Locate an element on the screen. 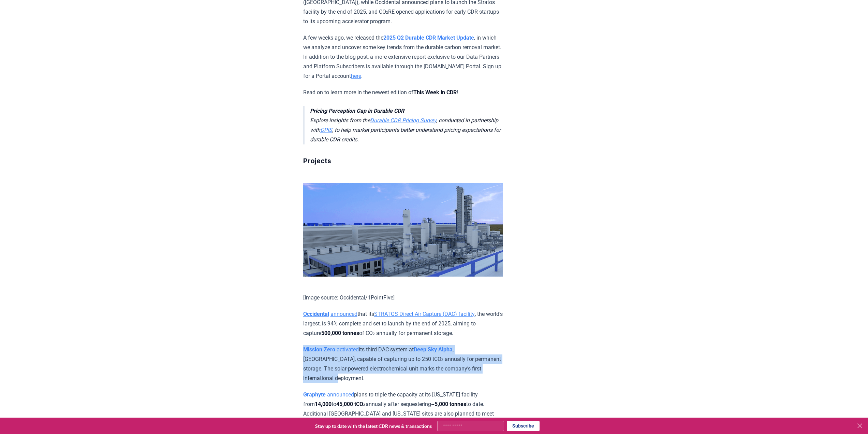 This screenshot has height=434, width=868. strong: Graphyte is located at coordinates (314, 395).